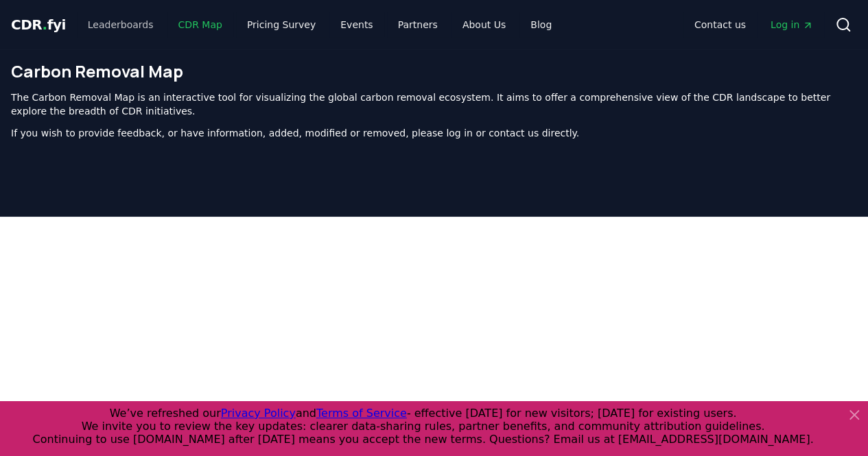  Describe the element at coordinates (38, 25) in the screenshot. I see `a: CDR.fyi` at that location.